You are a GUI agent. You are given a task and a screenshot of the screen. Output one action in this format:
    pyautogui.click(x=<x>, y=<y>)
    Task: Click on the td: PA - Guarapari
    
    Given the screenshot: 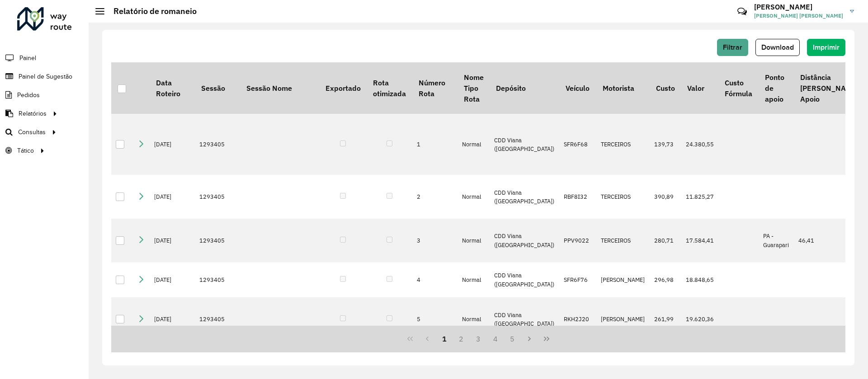 What is the action you would take?
    pyautogui.click(x=776, y=240)
    